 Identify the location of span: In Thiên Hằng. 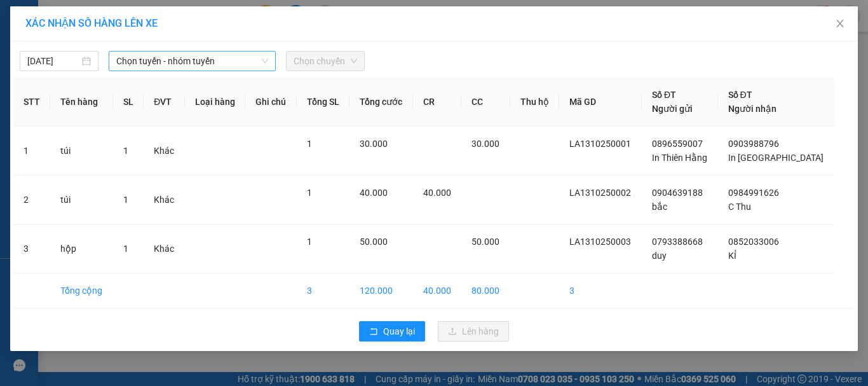
(680, 158).